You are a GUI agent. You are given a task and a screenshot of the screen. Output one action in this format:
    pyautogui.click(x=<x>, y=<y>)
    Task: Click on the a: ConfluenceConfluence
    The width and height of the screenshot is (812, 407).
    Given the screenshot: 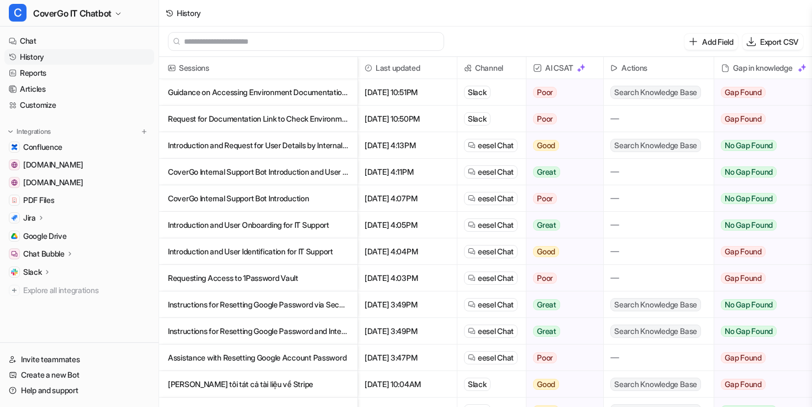 What is the action you would take?
    pyautogui.click(x=79, y=147)
    